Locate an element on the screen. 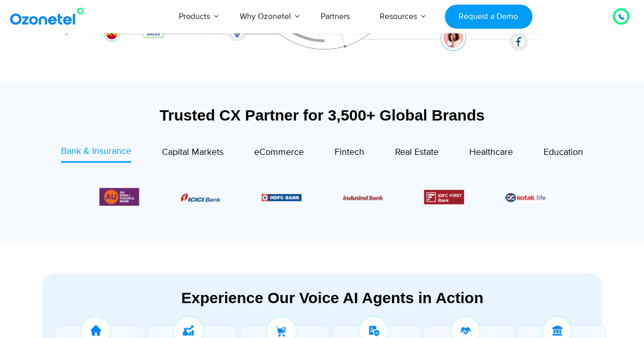 The width and height of the screenshot is (644, 338). img: Picture10.png is located at coordinates (362, 197).